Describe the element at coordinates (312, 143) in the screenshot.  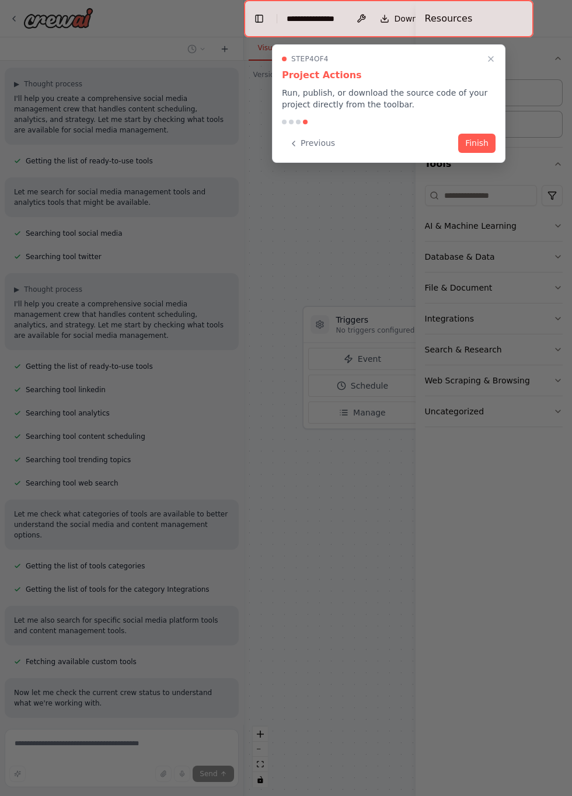
I see `button: Previous` at that location.